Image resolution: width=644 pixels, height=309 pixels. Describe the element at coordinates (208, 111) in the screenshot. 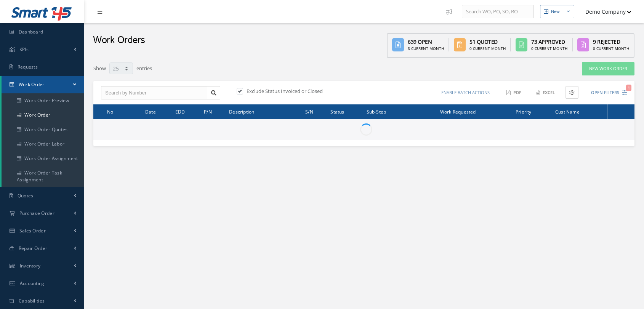

I see `span: P/N` at that location.